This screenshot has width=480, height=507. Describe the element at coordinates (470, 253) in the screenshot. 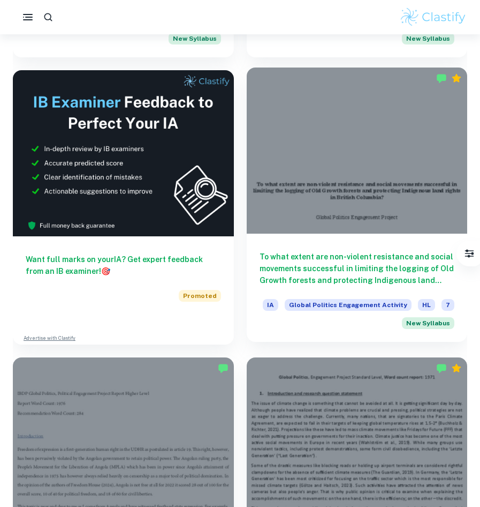

I see `button: Filter` at that location.